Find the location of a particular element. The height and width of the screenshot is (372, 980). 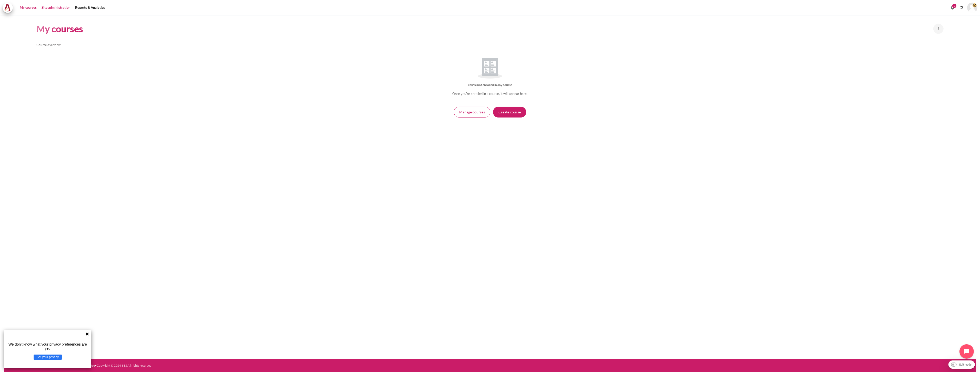

div: Show notification window with 2 new notifications is located at coordinates (952, 7).